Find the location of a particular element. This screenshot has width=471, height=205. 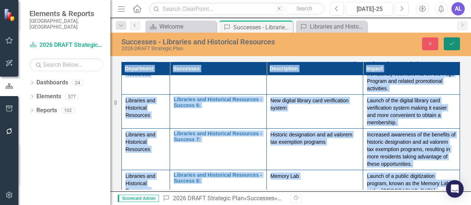

a: Welcome is located at coordinates (180, 26).